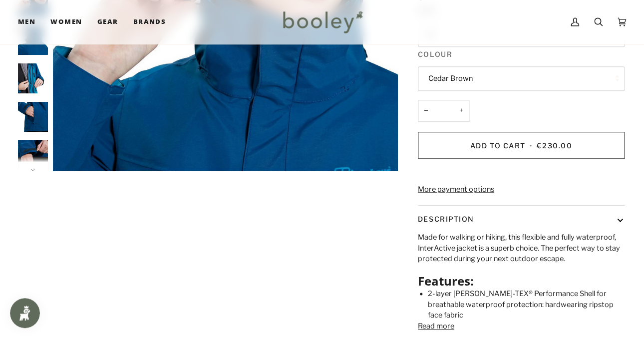 Image resolution: width=644 pixels, height=338 pixels. I want to click on button: Add to Cart • €230.00, so click(521, 145).